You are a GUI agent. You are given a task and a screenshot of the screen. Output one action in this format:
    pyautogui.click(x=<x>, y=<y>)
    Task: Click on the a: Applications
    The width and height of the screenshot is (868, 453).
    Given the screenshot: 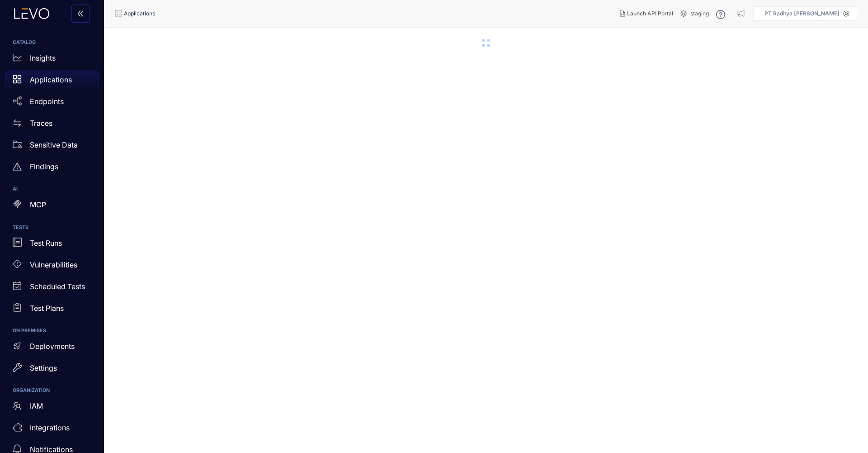 What is the action you would take?
    pyautogui.click(x=52, y=82)
    